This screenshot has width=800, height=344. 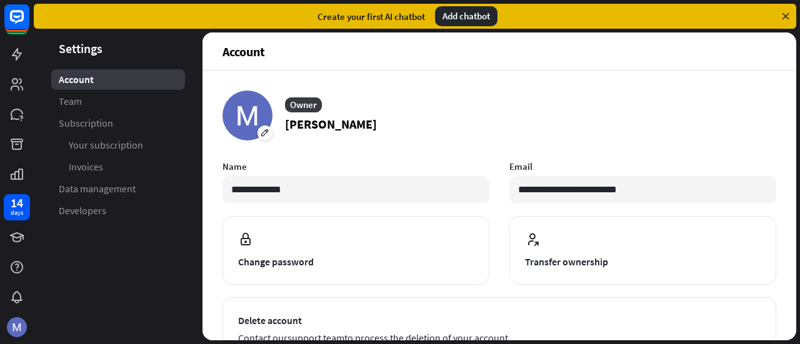 I want to click on label: Email, so click(x=642, y=166).